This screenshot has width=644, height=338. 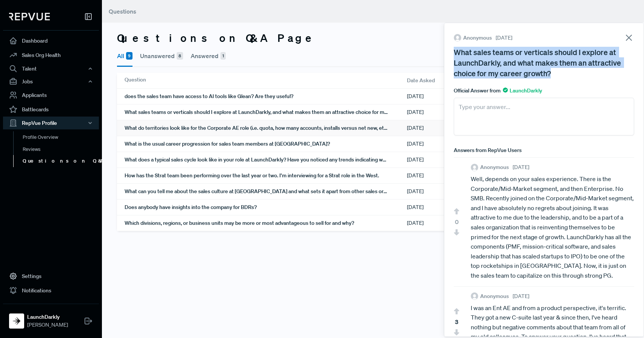 What do you see at coordinates (544, 90) in the screenshot?
I see `div: Official Answer from` at bounding box center [544, 90].